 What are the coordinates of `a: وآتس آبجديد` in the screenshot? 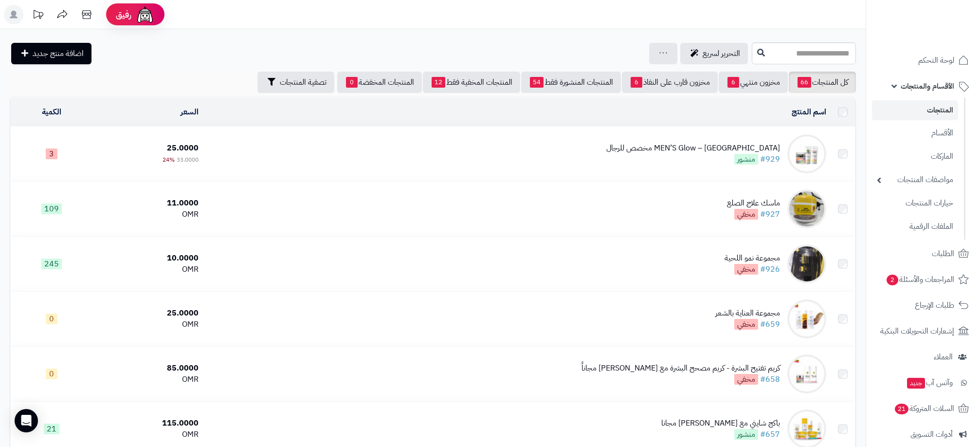 It's located at (923, 383).